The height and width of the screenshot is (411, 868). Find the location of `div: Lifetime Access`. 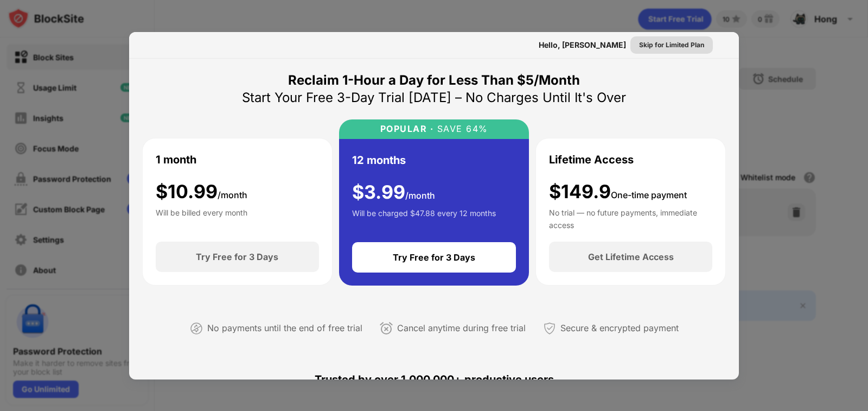

div: Lifetime Access is located at coordinates (591, 160).